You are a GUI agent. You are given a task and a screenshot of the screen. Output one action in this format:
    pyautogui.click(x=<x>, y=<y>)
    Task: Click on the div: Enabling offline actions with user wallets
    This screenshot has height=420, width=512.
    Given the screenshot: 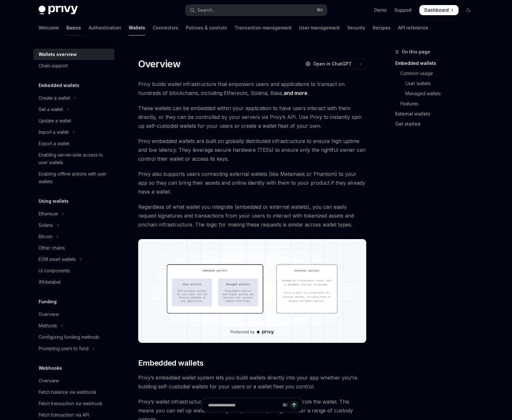 What is the action you would take?
    pyautogui.click(x=74, y=178)
    